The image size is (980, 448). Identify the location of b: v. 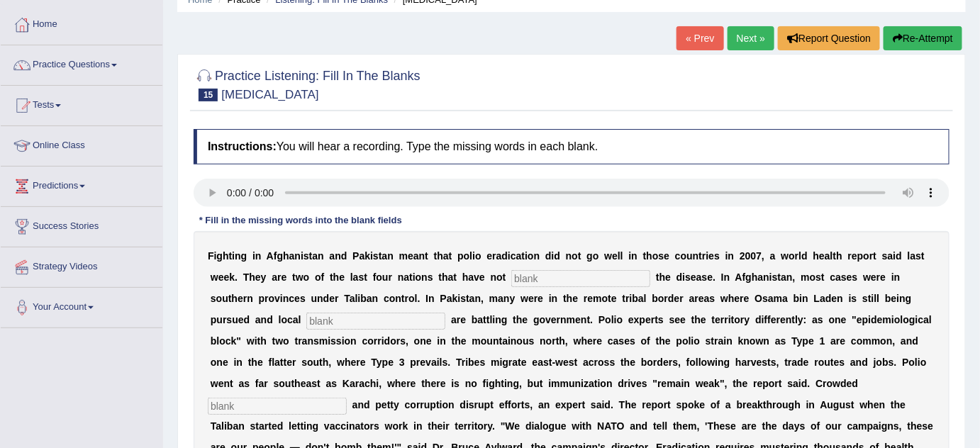
(476, 277).